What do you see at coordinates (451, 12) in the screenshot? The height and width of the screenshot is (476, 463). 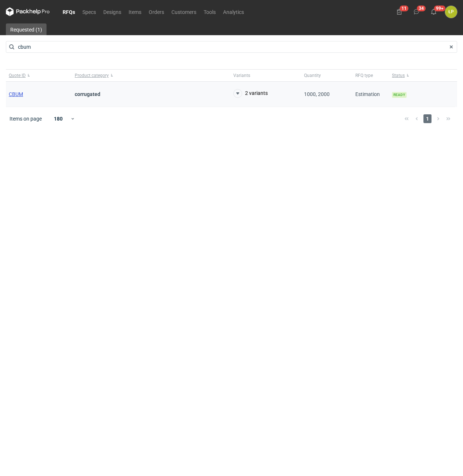 I see `div: Łukasz Postawa` at bounding box center [451, 12].